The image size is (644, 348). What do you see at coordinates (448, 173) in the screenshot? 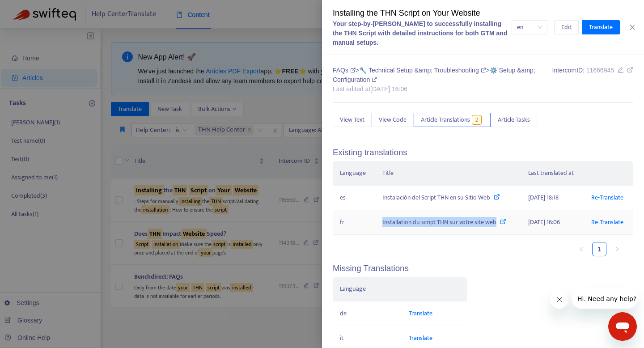
I see `th: Title` at bounding box center [448, 173].